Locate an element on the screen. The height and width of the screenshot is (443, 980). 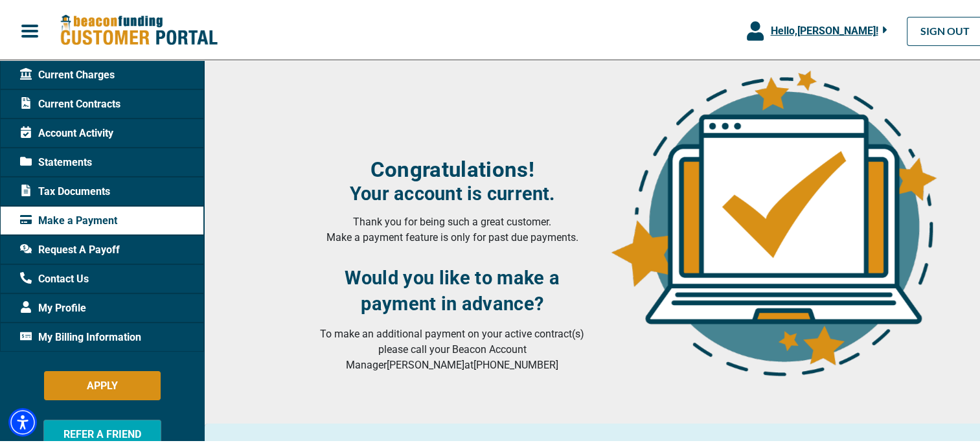
h3: Congratulations! is located at coordinates (453, 168).